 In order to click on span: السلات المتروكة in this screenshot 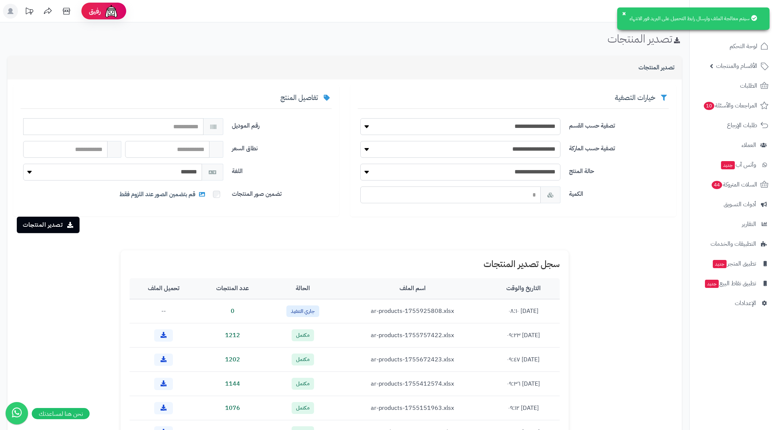, I will do `click(734, 185)`.